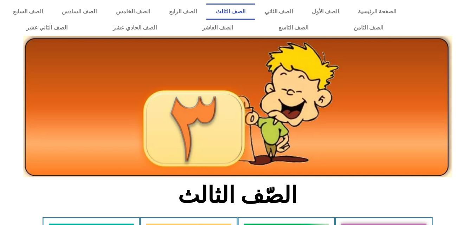 This screenshot has width=475, height=225. What do you see at coordinates (217, 28) in the screenshot?
I see `a: الصف العاشر` at bounding box center [217, 28].